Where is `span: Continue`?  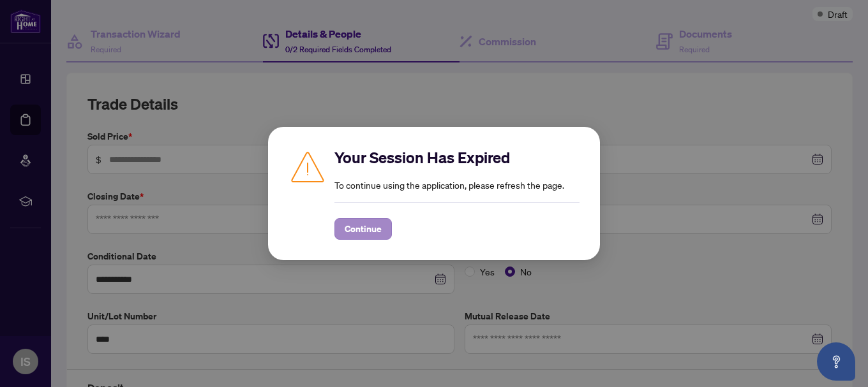
span: Continue is located at coordinates (363, 229).